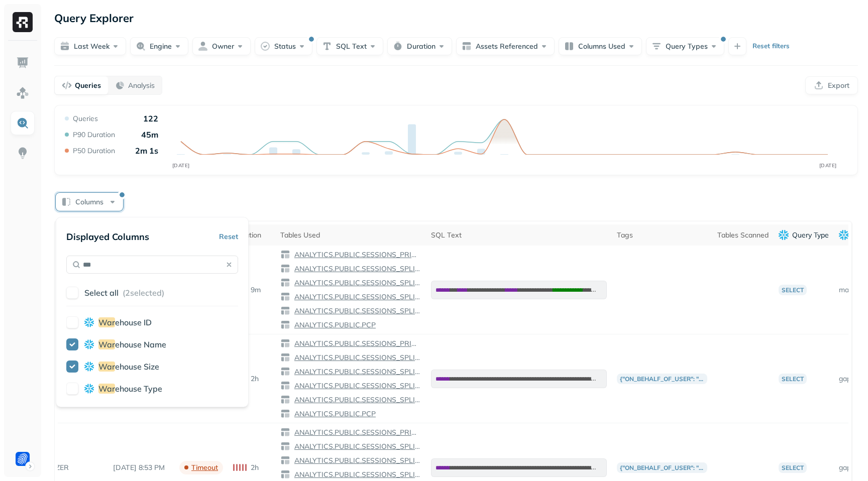  What do you see at coordinates (94, 18) in the screenshot?
I see `p: Query Explorer` at bounding box center [94, 18].